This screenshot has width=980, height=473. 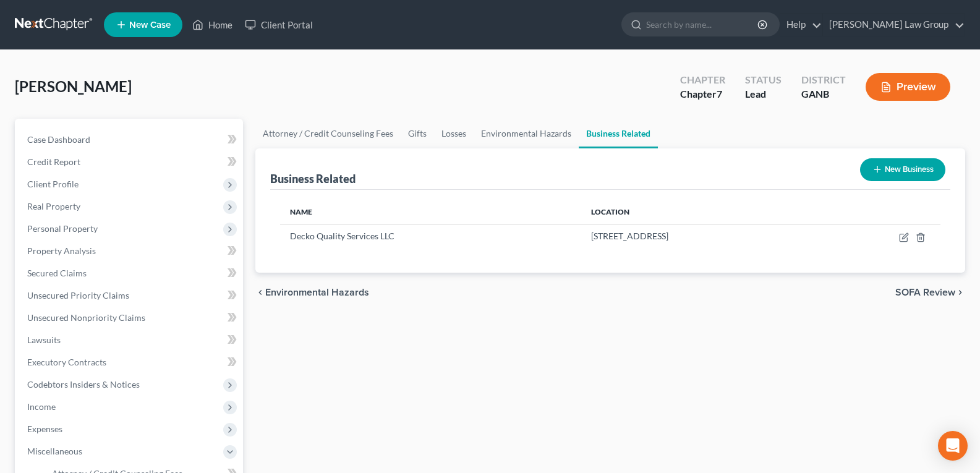 I want to click on div: Open Intercom Messenger, so click(x=953, y=446).